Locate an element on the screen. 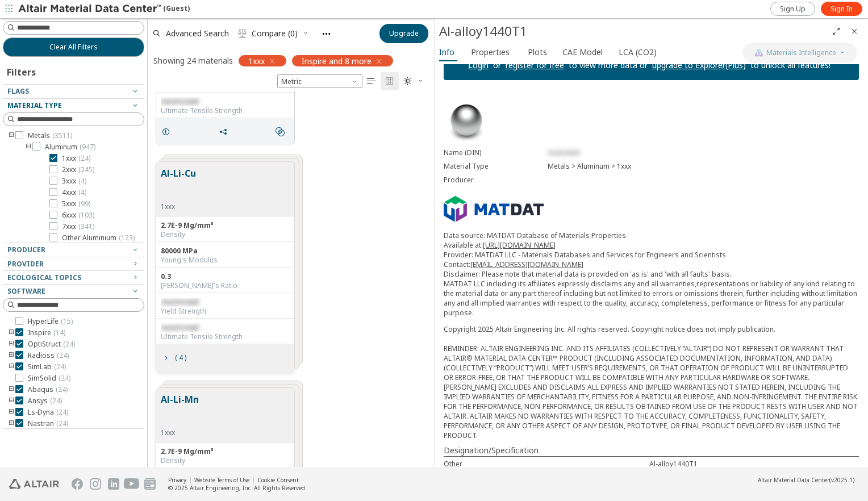 The height and width of the screenshot is (501, 868). span: 2xxx is located at coordinates (78, 170).